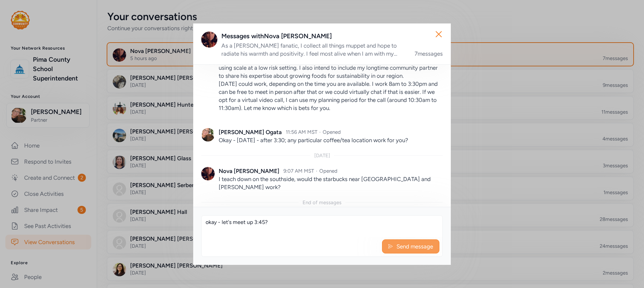 This screenshot has height=288, width=644. I want to click on p: I have a vision and am attending a math workshop in scale and proportion to help teach it ti the ..., so click(331, 76).